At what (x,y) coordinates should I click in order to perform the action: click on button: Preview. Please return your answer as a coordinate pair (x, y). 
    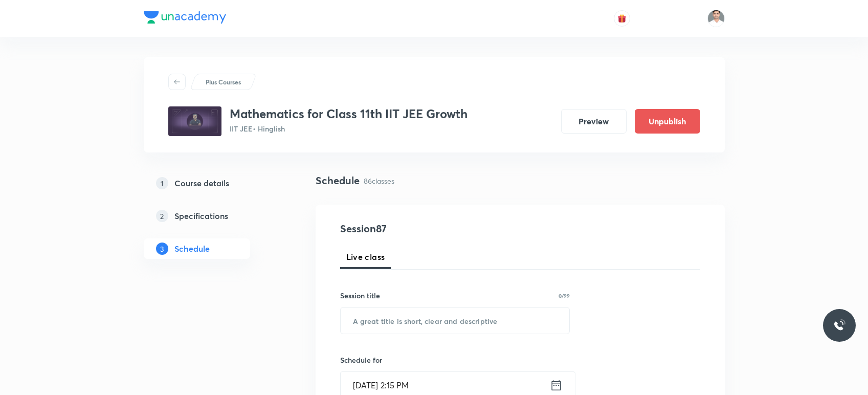
    Looking at the image, I should click on (594, 121).